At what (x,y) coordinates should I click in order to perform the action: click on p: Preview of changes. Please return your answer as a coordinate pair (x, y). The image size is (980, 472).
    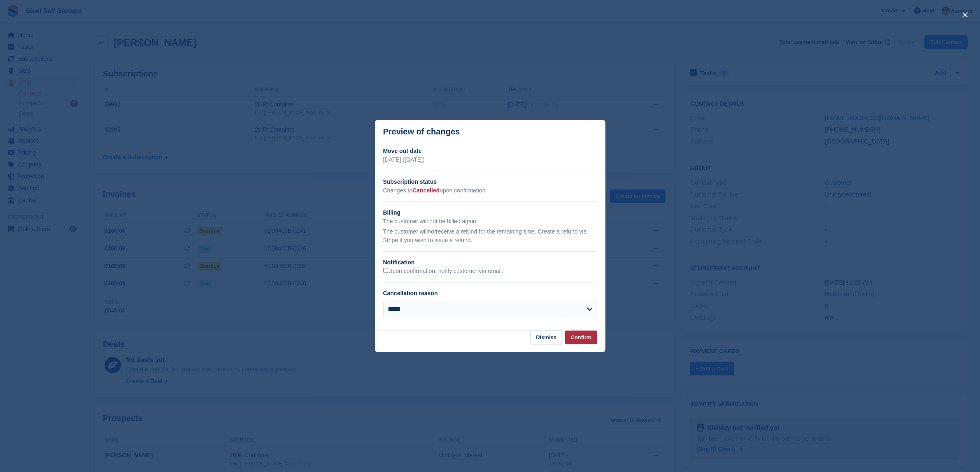
    Looking at the image, I should click on (422, 132).